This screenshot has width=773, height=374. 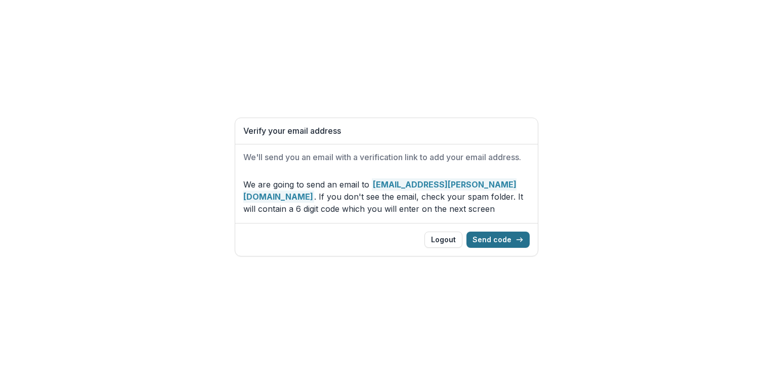 What do you see at coordinates (387, 131) in the screenshot?
I see `h1: Verify your email address` at bounding box center [387, 131].